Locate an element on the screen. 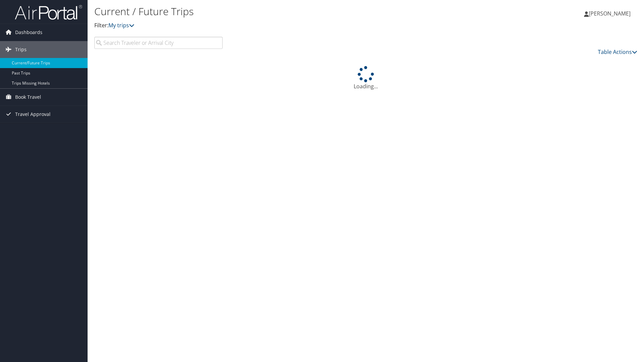 This screenshot has height=362, width=644. p: Filter: is located at coordinates (275, 26).